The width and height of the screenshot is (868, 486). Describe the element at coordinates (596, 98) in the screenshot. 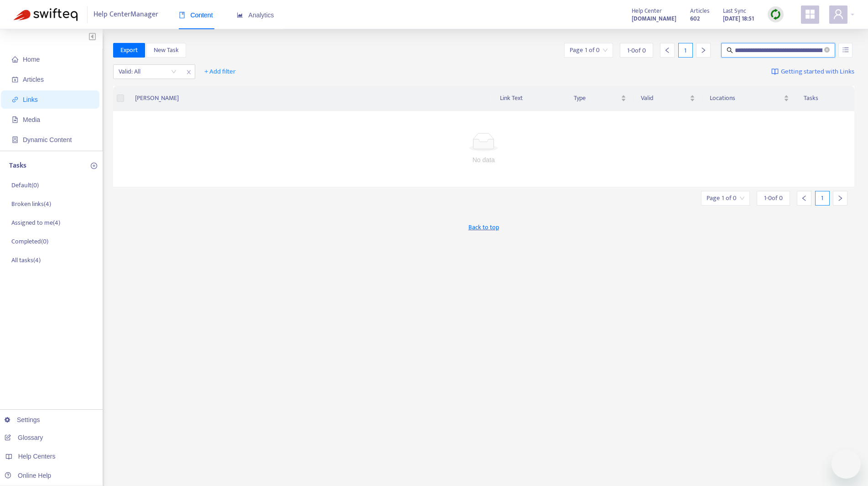

I see `span: Type` at that location.